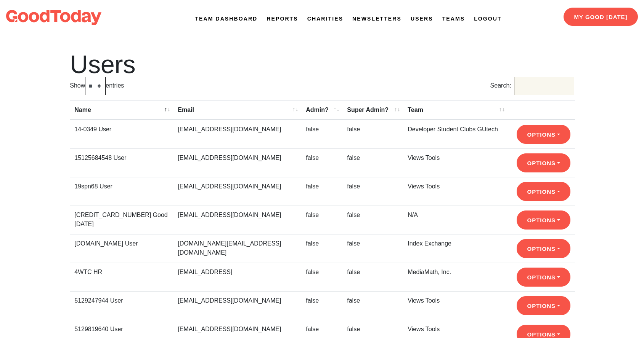  What do you see at coordinates (372, 110) in the screenshot?
I see `th: Super Admin?: activate to sort column ascending` at bounding box center [372, 110].